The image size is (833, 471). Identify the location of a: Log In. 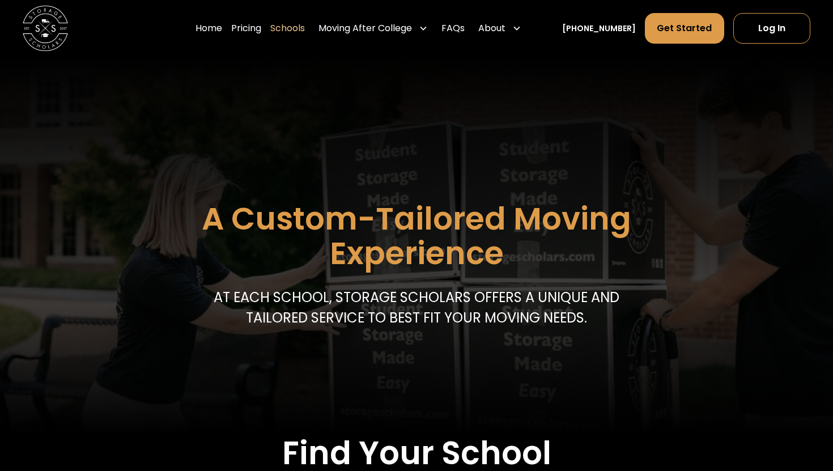
(772, 28).